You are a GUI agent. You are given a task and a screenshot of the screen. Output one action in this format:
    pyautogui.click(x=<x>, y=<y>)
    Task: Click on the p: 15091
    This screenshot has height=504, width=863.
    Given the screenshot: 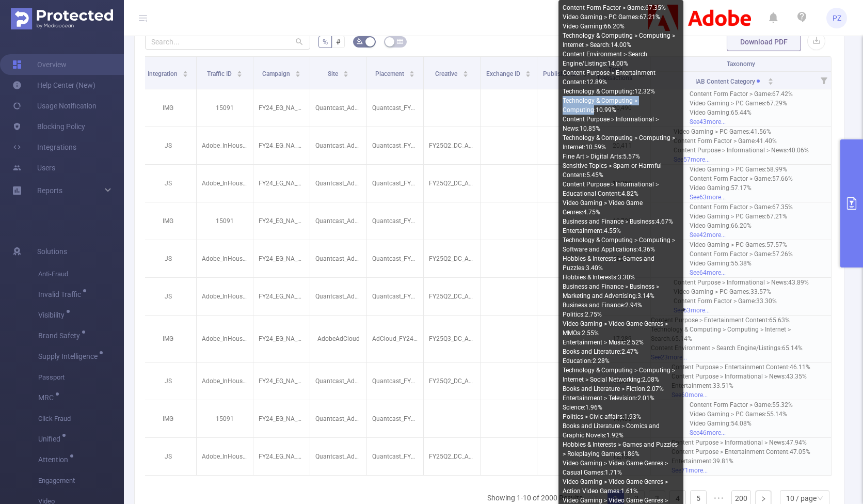 What is the action you would take?
    pyautogui.click(x=225, y=419)
    